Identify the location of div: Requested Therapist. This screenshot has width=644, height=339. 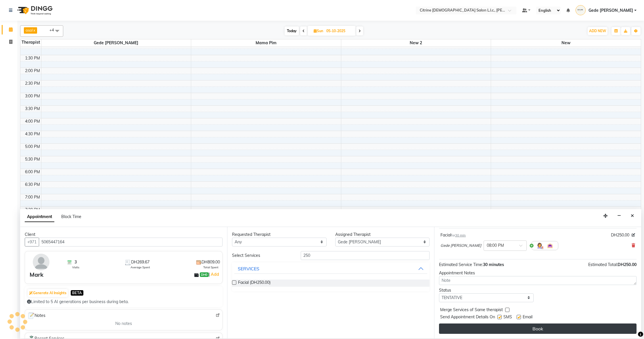
(279, 235).